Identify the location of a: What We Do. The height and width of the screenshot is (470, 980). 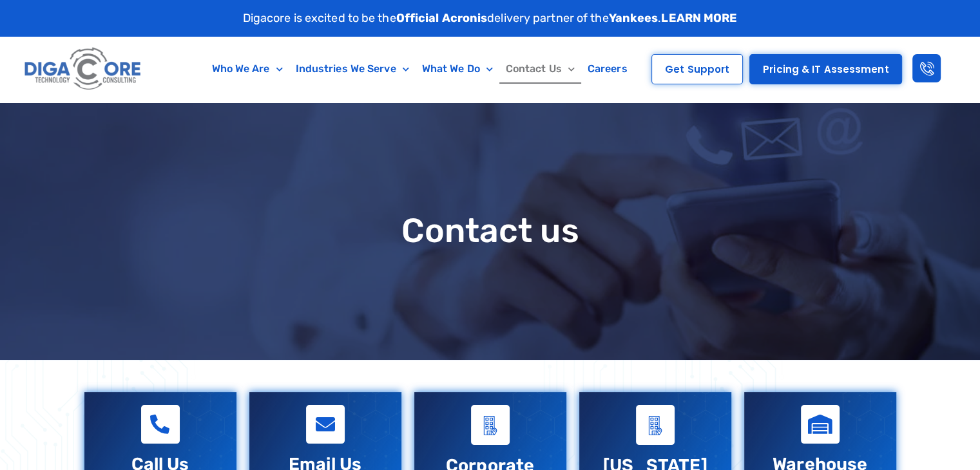
(457, 69).